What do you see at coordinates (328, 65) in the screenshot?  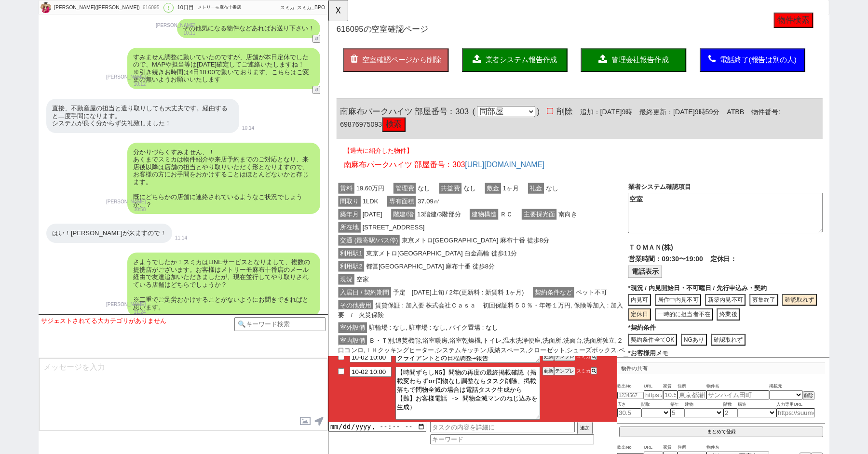 I see `button: 管理会社報告作成` at bounding box center [328, 65].